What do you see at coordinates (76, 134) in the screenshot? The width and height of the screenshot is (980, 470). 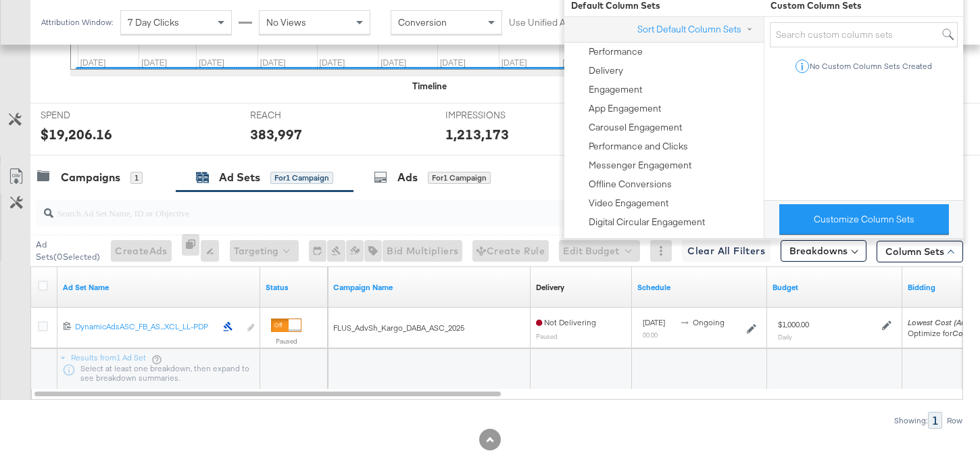 I see `div: $19,206.16` at bounding box center [76, 134].